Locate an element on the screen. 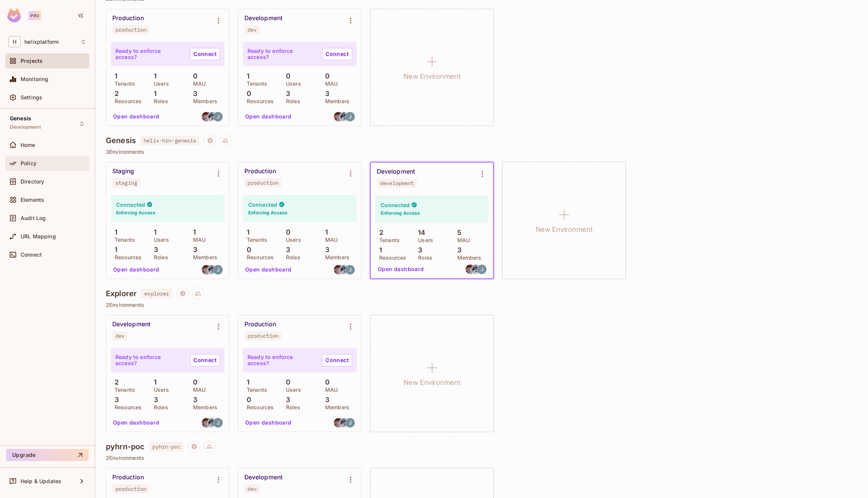  span: Projects is located at coordinates (32, 61).